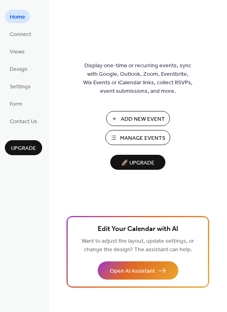 Image resolution: width=227 pixels, height=312 pixels. I want to click on a: Home, so click(17, 16).